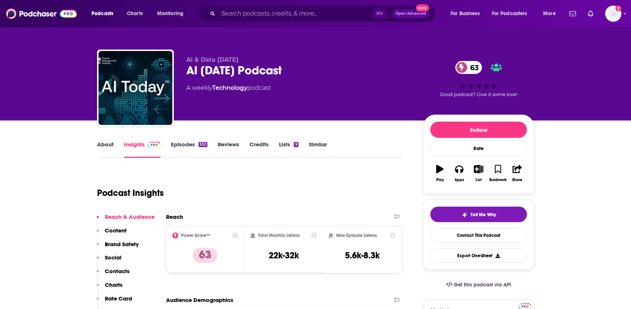 Image resolution: width=631 pixels, height=309 pixels. What do you see at coordinates (230, 88) in the screenshot?
I see `a: Technology` at bounding box center [230, 88].